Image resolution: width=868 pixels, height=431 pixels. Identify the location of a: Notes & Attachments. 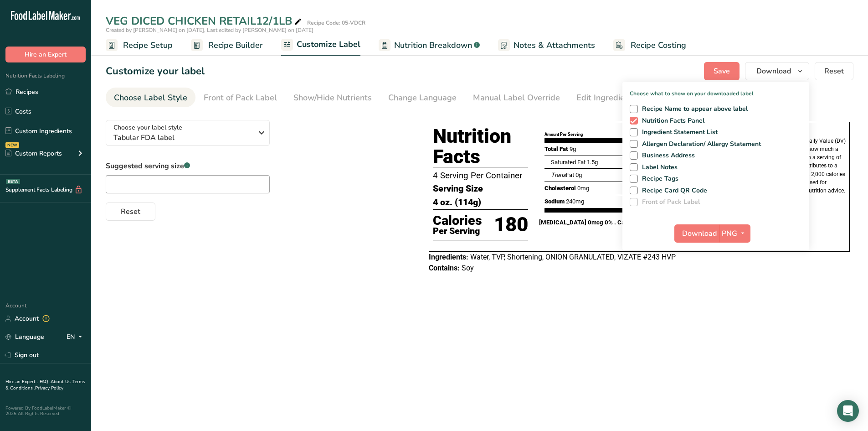
(547, 45).